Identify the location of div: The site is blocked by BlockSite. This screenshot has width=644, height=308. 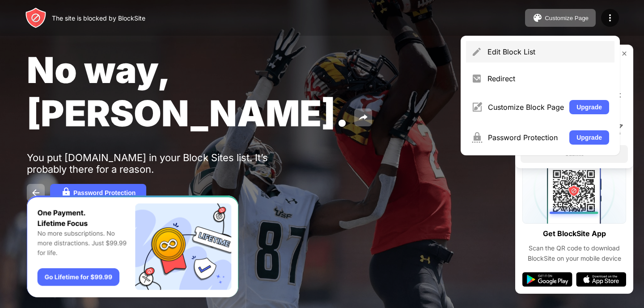
(98, 18).